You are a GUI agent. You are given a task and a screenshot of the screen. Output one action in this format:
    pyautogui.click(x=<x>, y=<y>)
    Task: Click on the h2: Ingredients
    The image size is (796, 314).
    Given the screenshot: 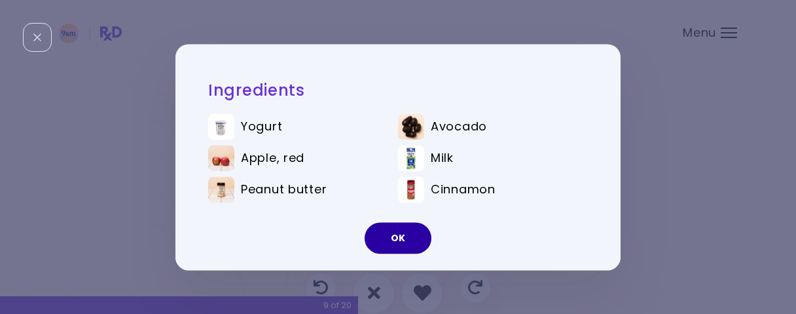 What is the action you would take?
    pyautogui.click(x=398, y=90)
    